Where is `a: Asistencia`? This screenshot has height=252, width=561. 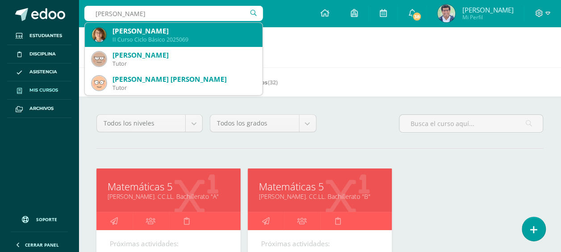
a: Asistencia is located at coordinates (39, 72).